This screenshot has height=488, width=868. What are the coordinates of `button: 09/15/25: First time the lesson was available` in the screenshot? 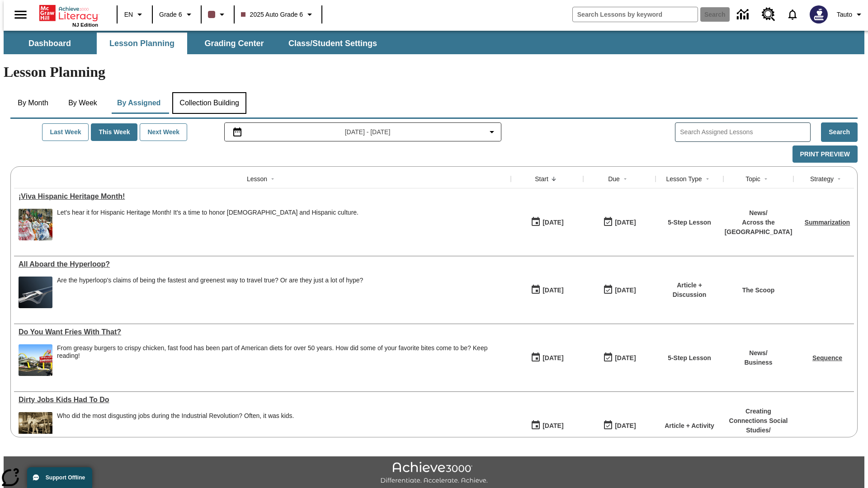 It's located at (547, 222).